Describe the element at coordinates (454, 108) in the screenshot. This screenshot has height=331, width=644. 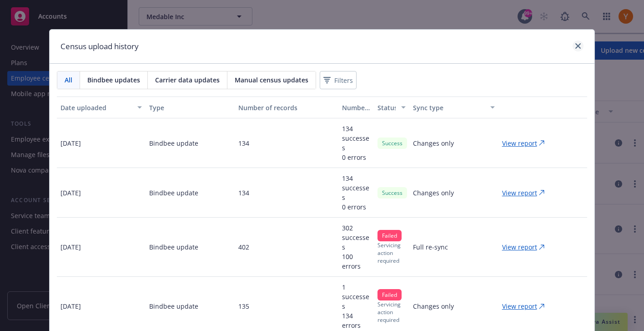
I see `button: Sync type` at that location.